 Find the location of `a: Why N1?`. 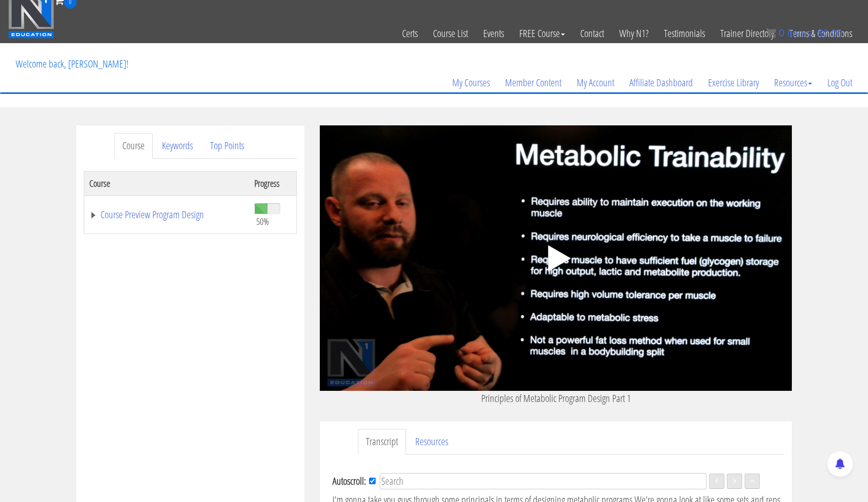

a: Why N1? is located at coordinates (634, 33).